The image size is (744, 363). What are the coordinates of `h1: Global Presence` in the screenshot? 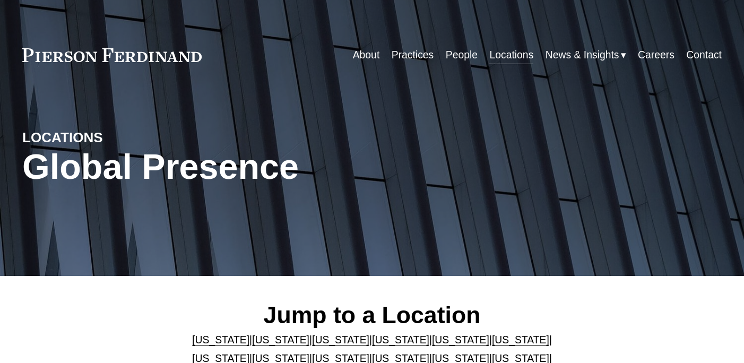 It's located at (255, 167).